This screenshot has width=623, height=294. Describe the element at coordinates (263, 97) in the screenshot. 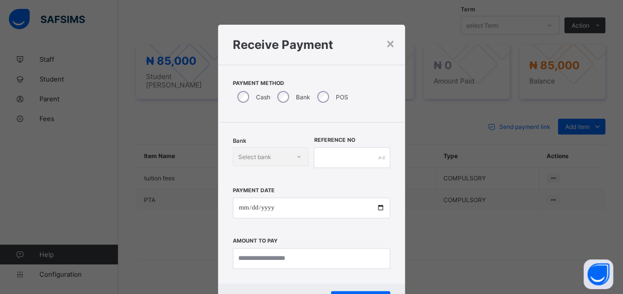

I see `label: Cash` at that location.